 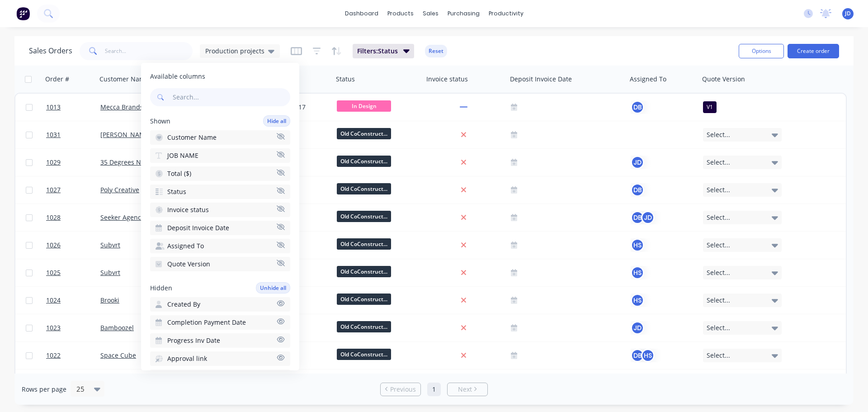 What do you see at coordinates (53, 273) in the screenshot?
I see `span: 1025` at bounding box center [53, 273].